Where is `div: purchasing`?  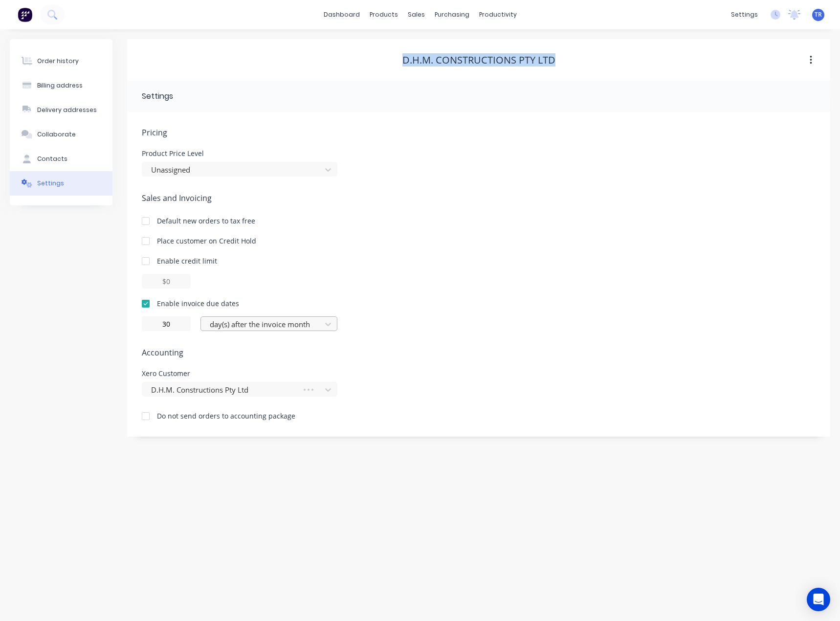 div: purchasing is located at coordinates (451, 15).